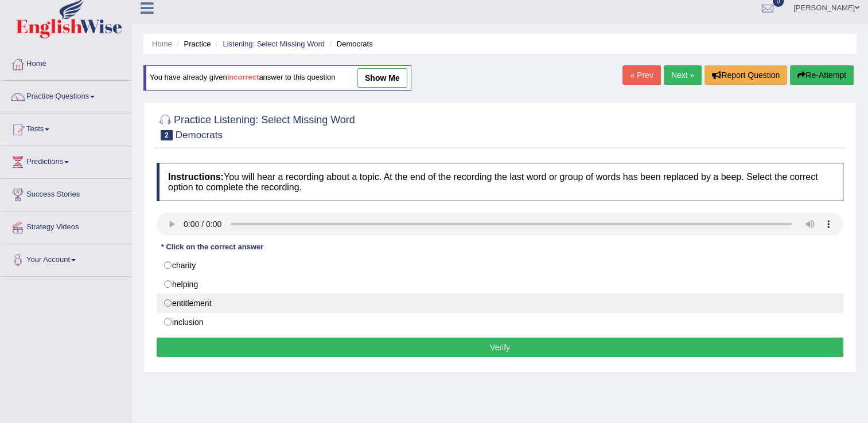  I want to click on a: Practice Questions, so click(66, 95).